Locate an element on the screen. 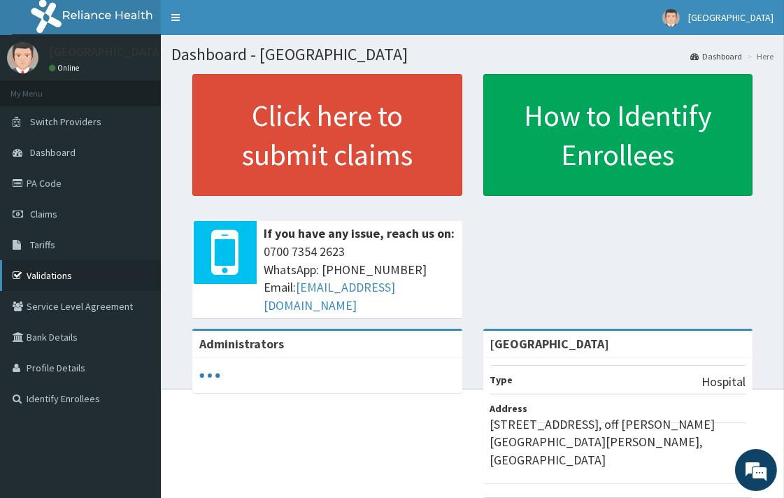 This screenshot has height=498, width=784. div: Chat with us now is located at coordinates (154, 87).